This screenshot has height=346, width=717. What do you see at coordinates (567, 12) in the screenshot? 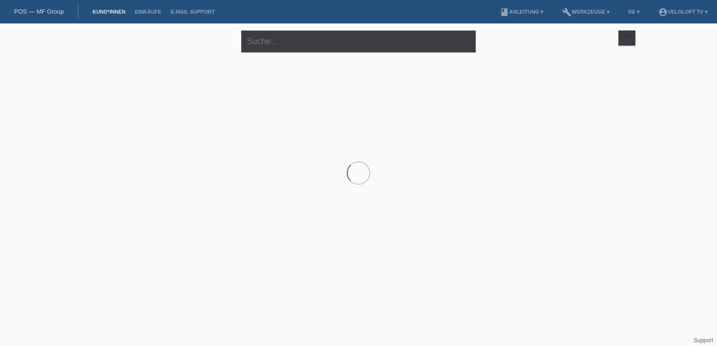
I see `i: build` at bounding box center [567, 12].